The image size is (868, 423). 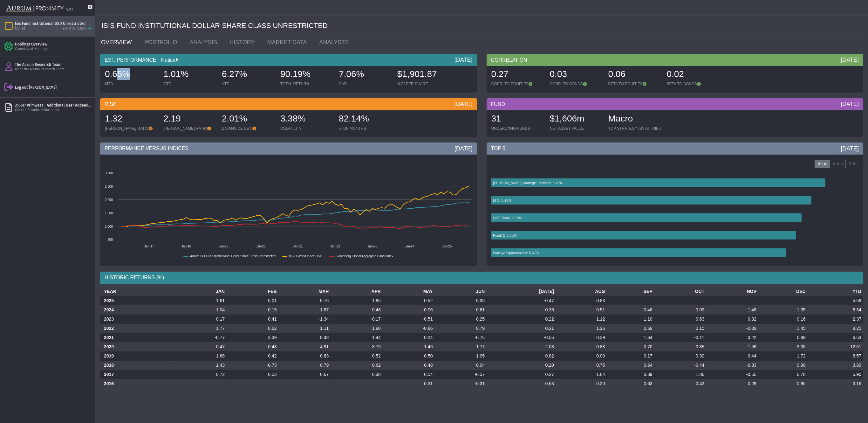 I want to click on td: 0.90, so click(x=783, y=365).